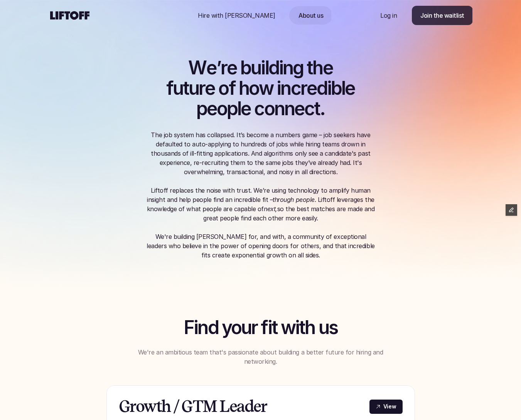 The width and height of the screenshot is (521, 420). What do you see at coordinates (311, 16) in the screenshot?
I see `p: About us` at bounding box center [311, 16].